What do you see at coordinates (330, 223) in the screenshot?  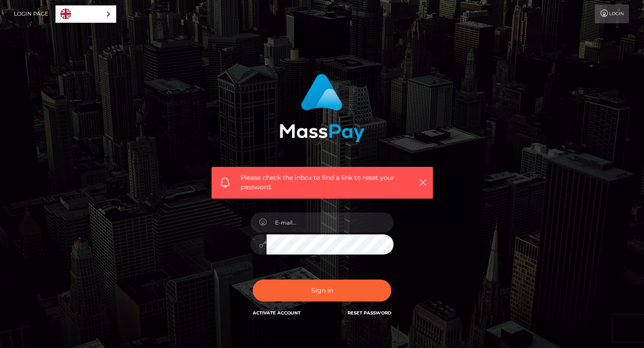 I see `input: E-mail...` at bounding box center [330, 223].